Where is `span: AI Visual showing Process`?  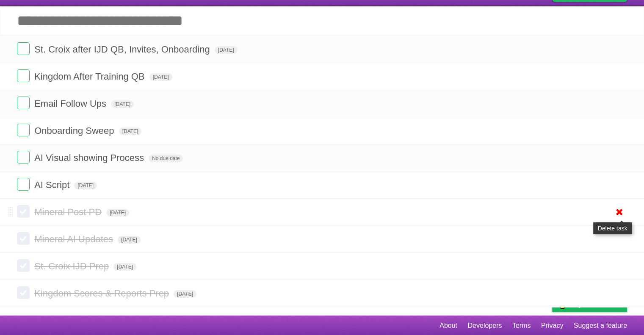
span: AI Visual showing Process is located at coordinates (90, 158).